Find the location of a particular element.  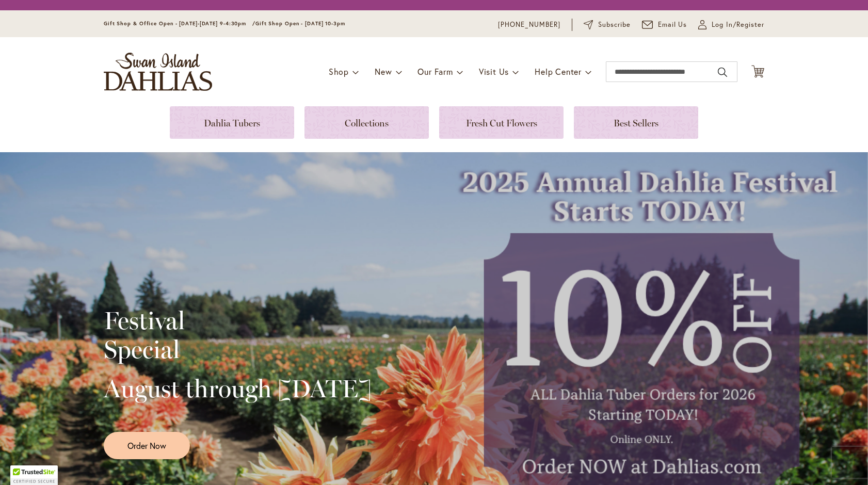

span: Order Now is located at coordinates (147, 445).